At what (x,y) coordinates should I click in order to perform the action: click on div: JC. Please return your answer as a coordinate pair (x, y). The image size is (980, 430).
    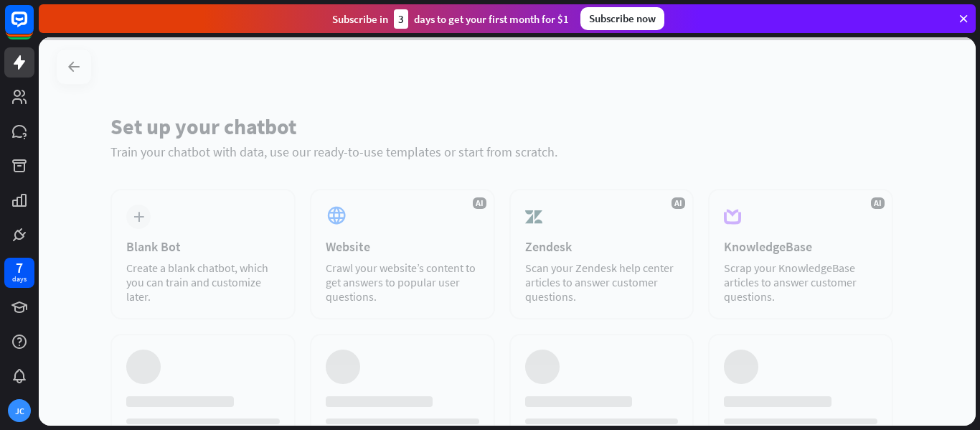
    Looking at the image, I should click on (19, 411).